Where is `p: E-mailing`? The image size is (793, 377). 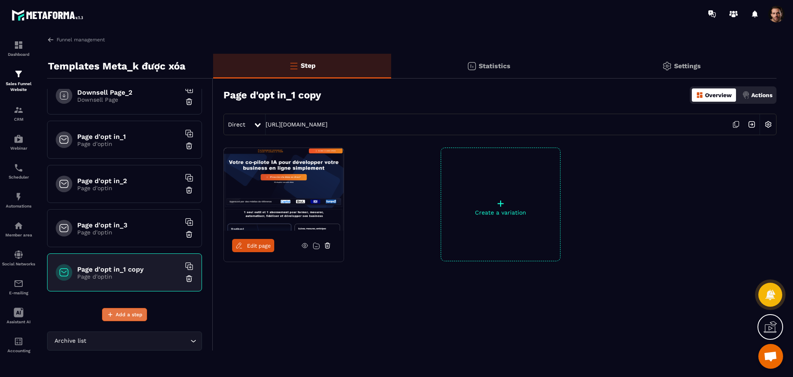 p: E-mailing is located at coordinates (19, 293).